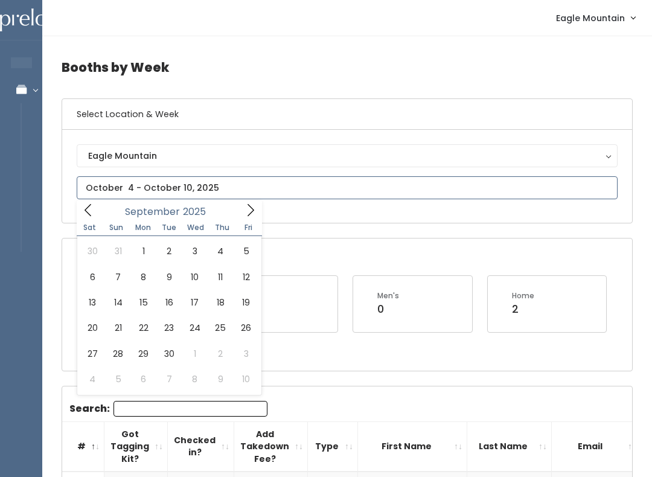 This screenshot has height=477, width=652. What do you see at coordinates (347, 156) in the screenshot?
I see `button: Eagle Mountain` at bounding box center [347, 156].